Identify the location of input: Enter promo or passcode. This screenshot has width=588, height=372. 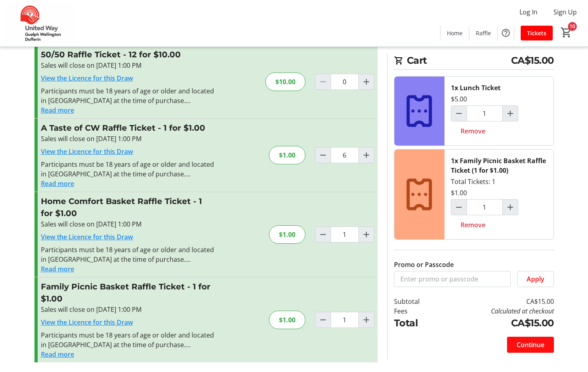
(452, 279).